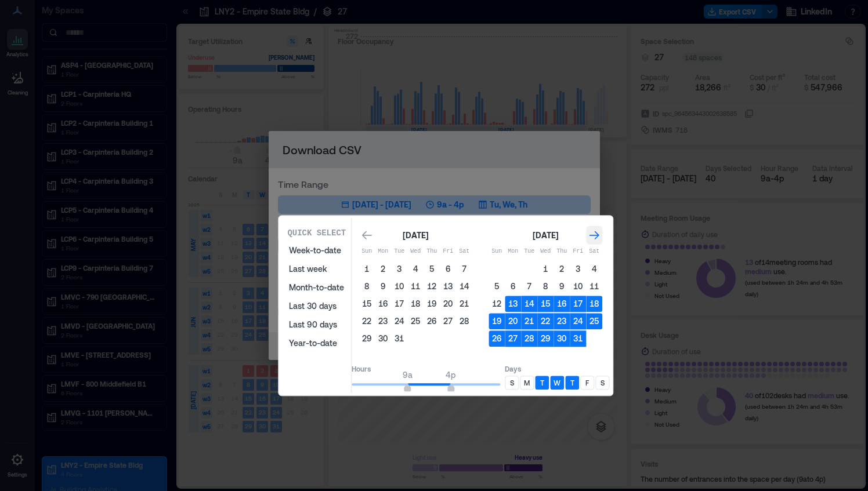 The width and height of the screenshot is (868, 491). I want to click on button: Last 30 days, so click(317, 306).